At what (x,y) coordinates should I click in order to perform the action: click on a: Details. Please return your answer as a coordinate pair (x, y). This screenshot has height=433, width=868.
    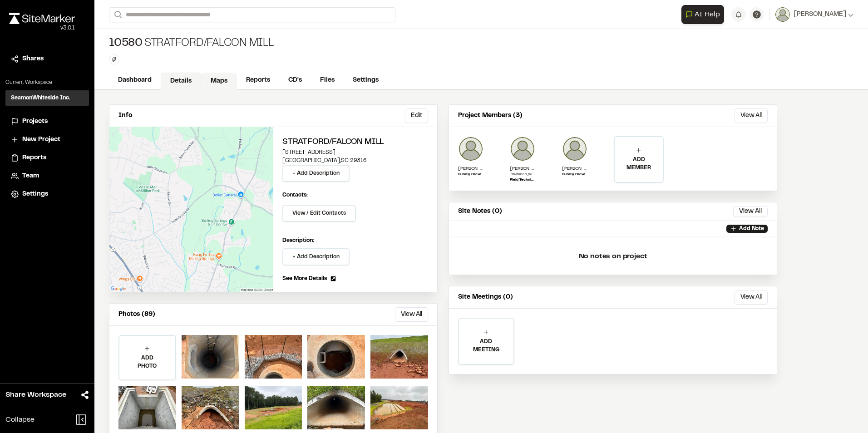
    Looking at the image, I should click on (181, 81).